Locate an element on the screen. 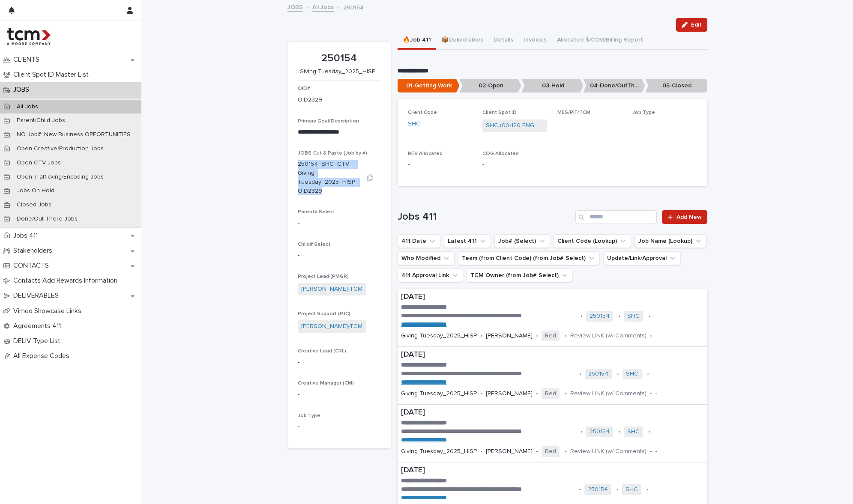 The image size is (853, 504). button: Latest 411 is located at coordinates (467, 241).